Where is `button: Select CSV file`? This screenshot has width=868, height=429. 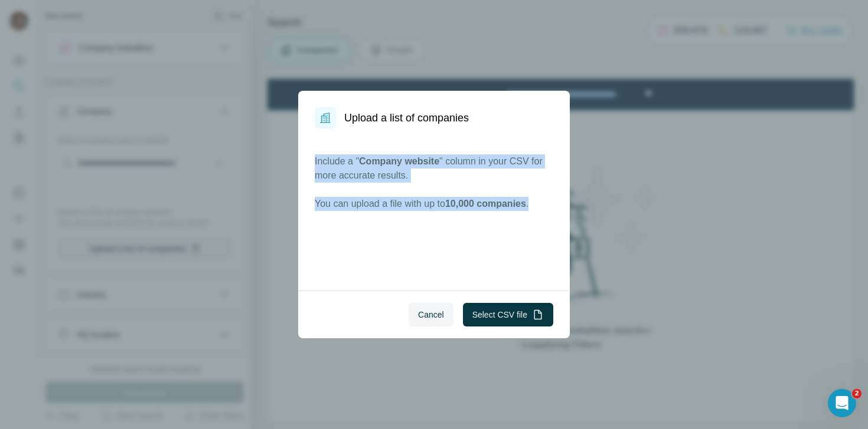 button: Select CSV file is located at coordinates (508, 315).